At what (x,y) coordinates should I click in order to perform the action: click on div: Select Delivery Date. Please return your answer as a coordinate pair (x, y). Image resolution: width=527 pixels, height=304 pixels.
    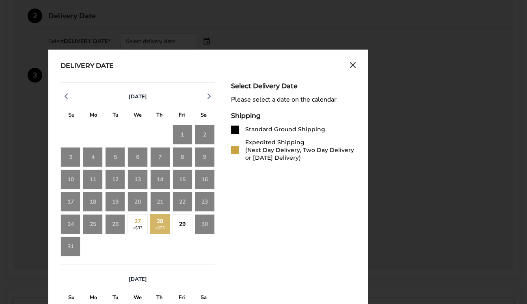
    Looking at the image, I should click on (294, 86).